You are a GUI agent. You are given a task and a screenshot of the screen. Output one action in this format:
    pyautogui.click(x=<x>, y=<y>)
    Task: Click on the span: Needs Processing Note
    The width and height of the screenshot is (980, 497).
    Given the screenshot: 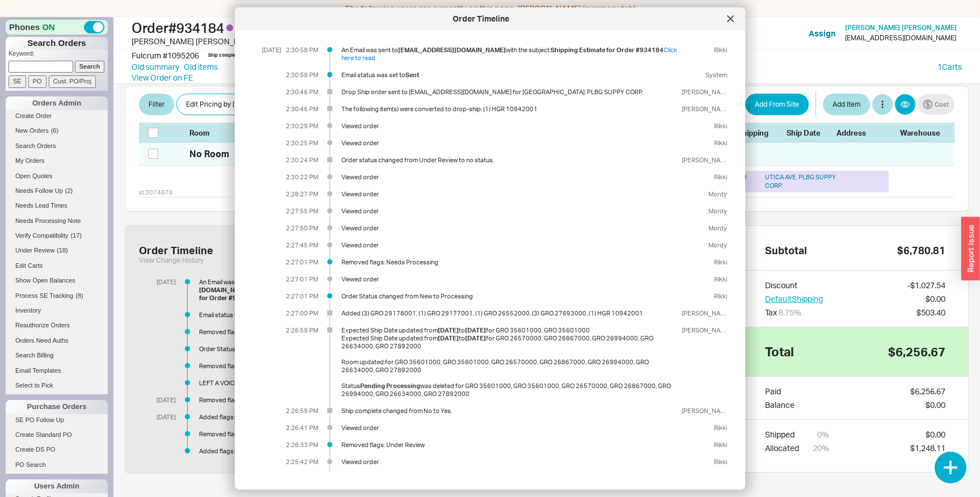 What is the action you would take?
    pyautogui.click(x=48, y=221)
    